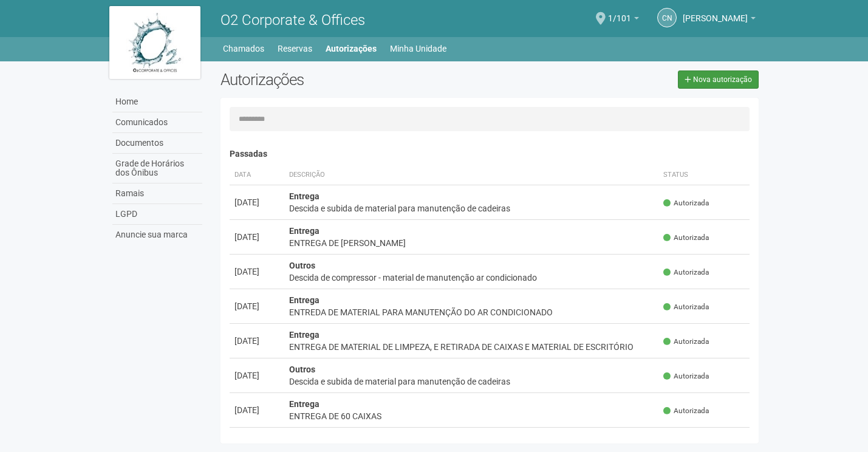  I want to click on a: Ramais, so click(157, 194).